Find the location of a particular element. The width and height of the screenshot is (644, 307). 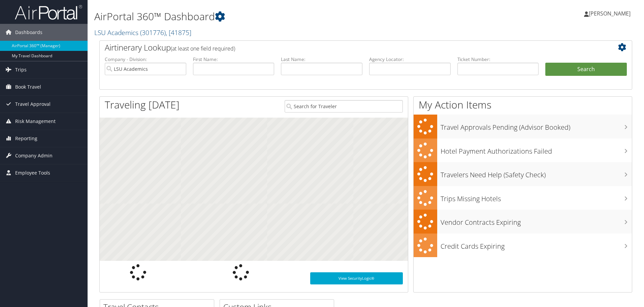

h2: Airtinerary Lookup is located at coordinates (343, 47).